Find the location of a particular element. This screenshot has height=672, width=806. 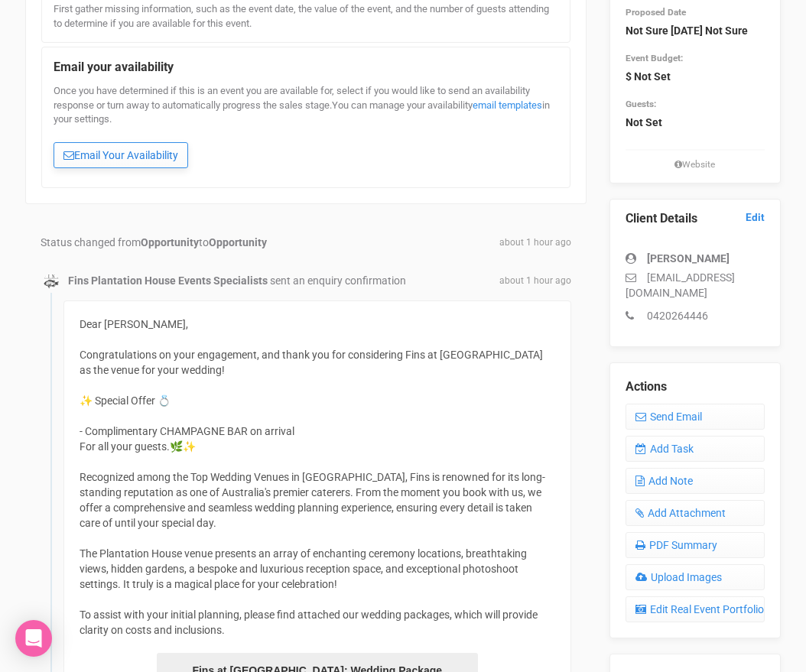

strong: $ Not Set is located at coordinates (648, 76).